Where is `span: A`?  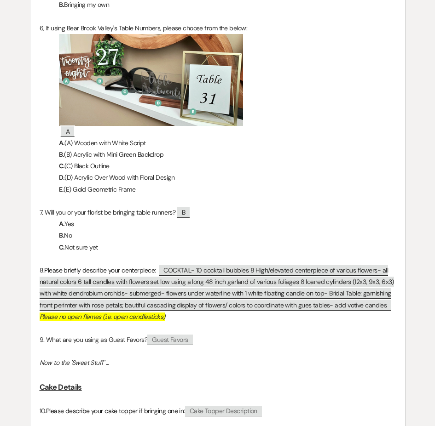
span: A is located at coordinates (68, 131).